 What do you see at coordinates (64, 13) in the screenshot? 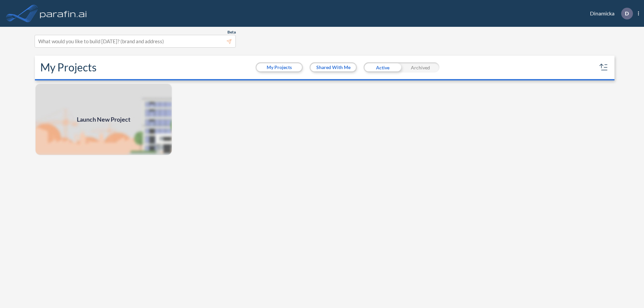
I see `img: logo` at bounding box center [64, 13].